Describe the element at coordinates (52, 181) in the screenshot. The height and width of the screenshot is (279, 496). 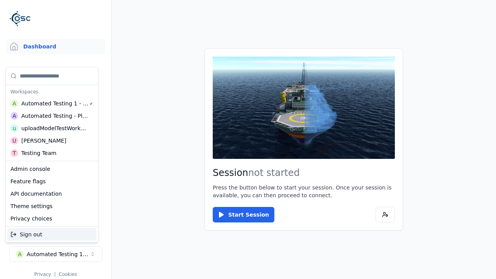
I see `div: Feature flags` at that location.